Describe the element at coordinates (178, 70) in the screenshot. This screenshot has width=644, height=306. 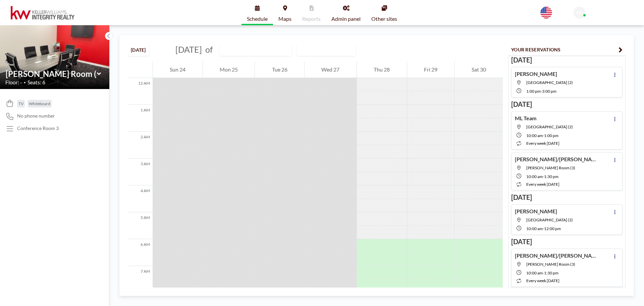
I see `div: Sun 24` at that location.